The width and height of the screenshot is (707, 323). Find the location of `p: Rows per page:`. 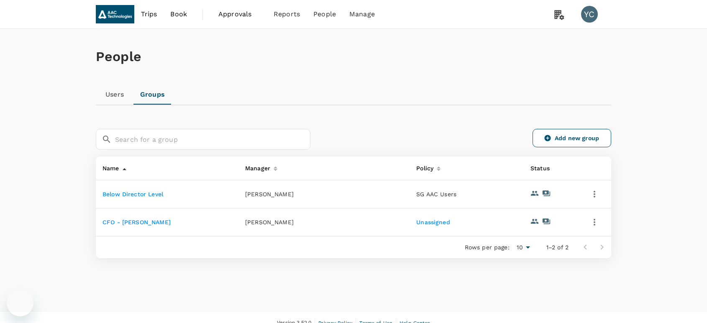

p: Rows per page: is located at coordinates (487, 247).